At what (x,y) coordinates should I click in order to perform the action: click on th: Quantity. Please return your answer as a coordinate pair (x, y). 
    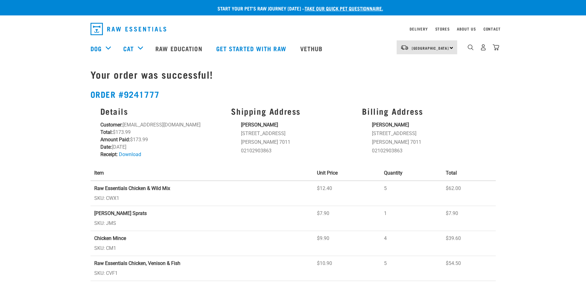
    Looking at the image, I should click on (411, 173).